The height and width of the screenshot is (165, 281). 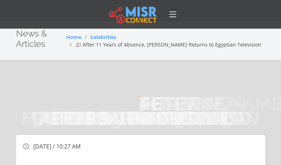 I want to click on a: Celebrities, so click(x=103, y=37).